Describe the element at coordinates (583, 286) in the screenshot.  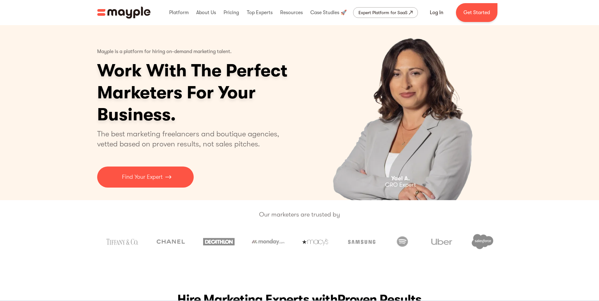
I see `div: Chat Widget` at that location.